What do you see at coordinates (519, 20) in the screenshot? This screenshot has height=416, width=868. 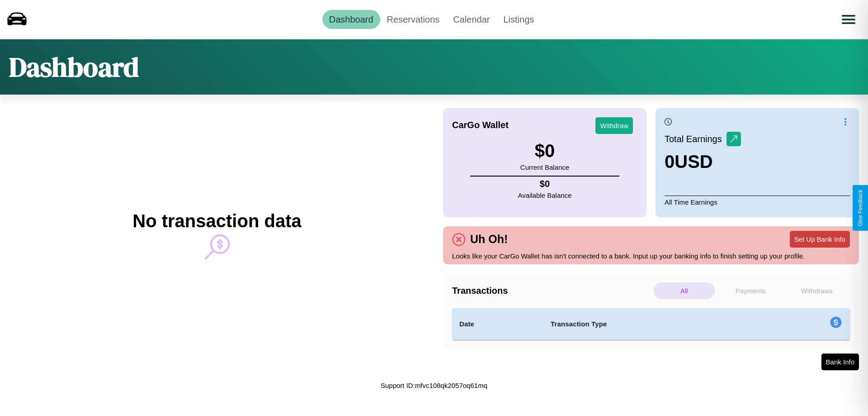 I see `a: Listings` at bounding box center [519, 20].